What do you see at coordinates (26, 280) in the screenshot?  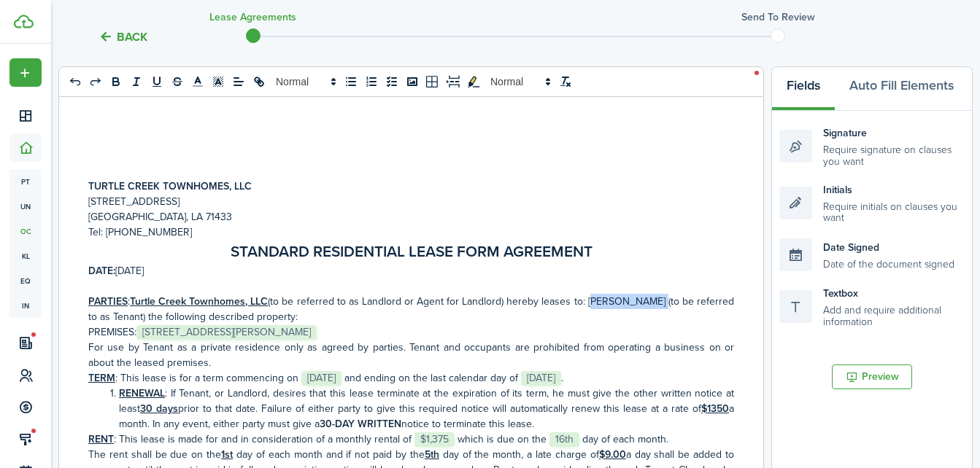 I see `span: eq` at bounding box center [26, 280].